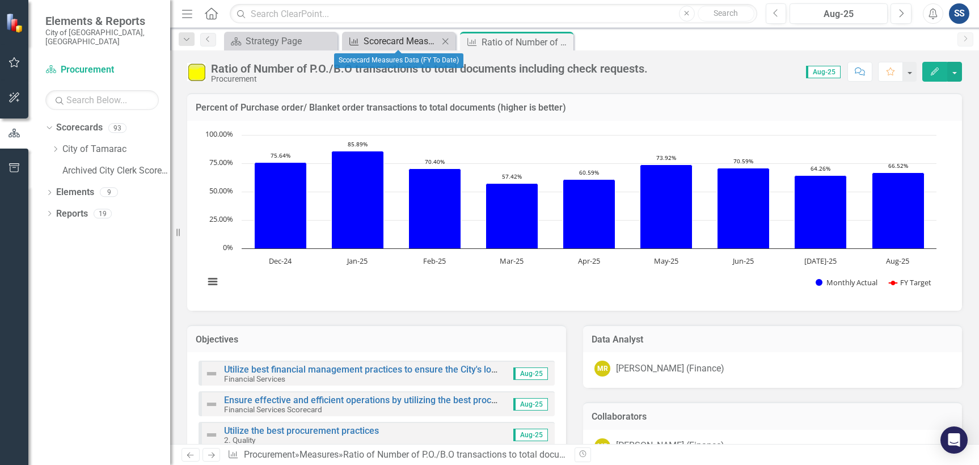 The image size is (979, 465). What do you see at coordinates (487, 369) in the screenshot?
I see `a: Utilize best financial management practices to ensure the City's long-term financial security and...` at bounding box center [487, 369].